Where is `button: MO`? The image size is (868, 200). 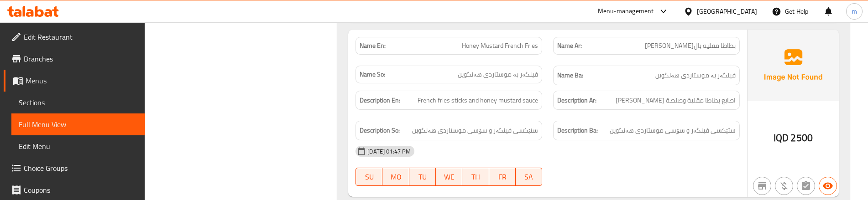 button: MO is located at coordinates (395, 177).